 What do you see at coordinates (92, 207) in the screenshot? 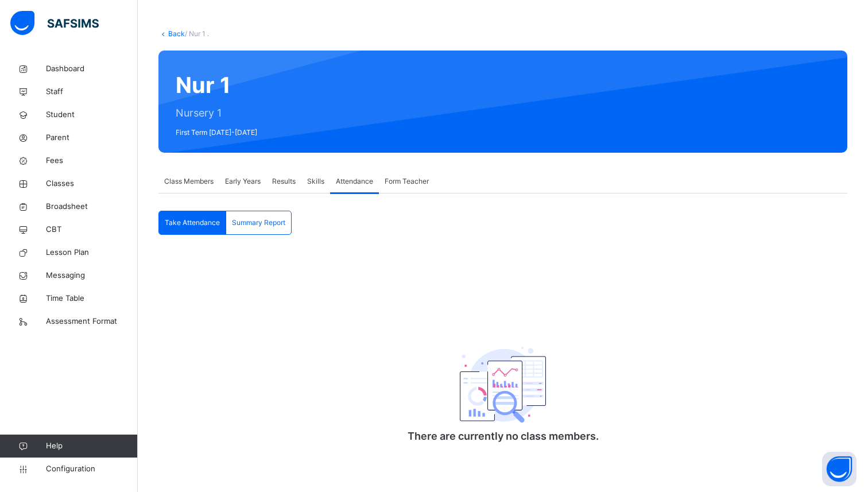
I see `span: Broadsheet` at bounding box center [92, 207].